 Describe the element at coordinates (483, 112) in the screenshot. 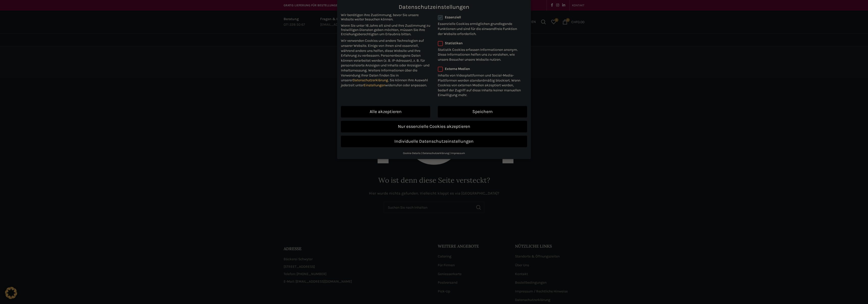

I see `a: Speichern` at that location.